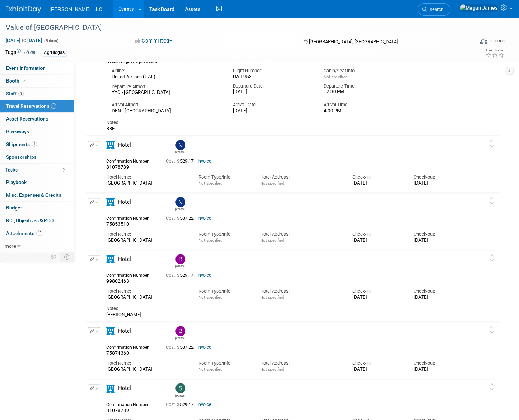  What do you see at coordinates (37, 170) in the screenshot?
I see `a: Tasks` at bounding box center [37, 170].